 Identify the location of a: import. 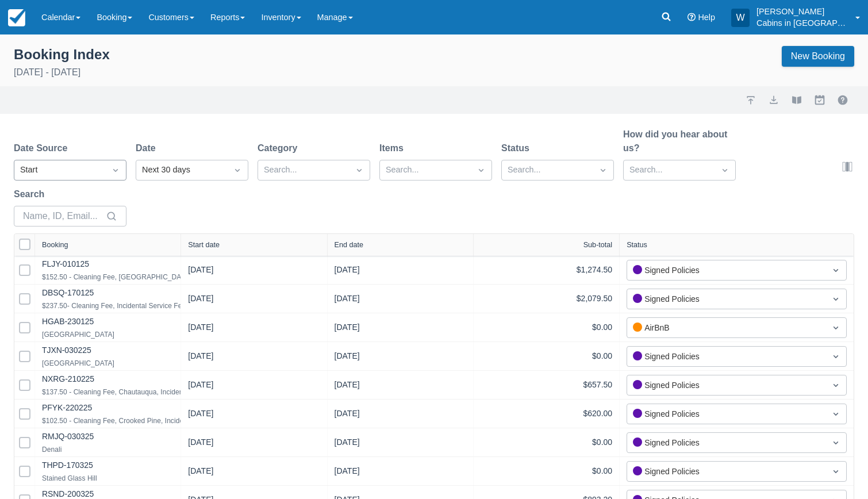
(751, 100).